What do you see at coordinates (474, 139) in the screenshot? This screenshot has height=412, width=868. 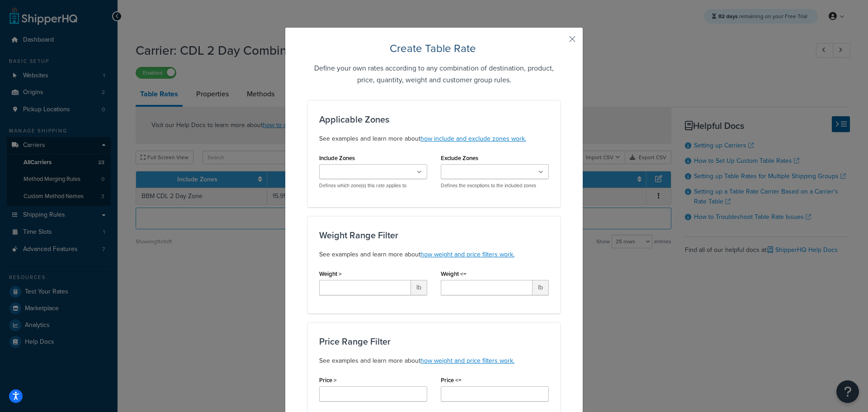 I see `a: how include and exclude zones work.` at bounding box center [474, 139].